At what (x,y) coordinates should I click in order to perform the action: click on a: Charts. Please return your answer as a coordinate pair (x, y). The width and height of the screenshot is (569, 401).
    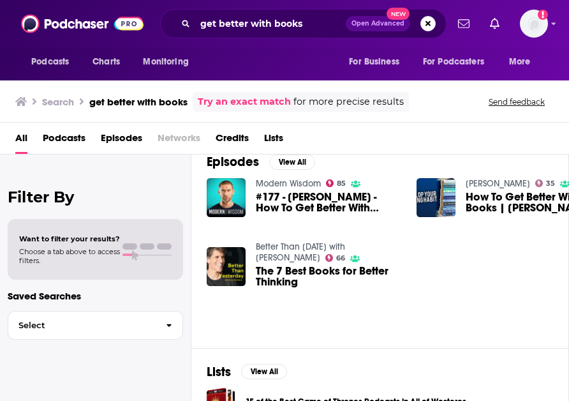
    Looking at the image, I should click on (106, 62).